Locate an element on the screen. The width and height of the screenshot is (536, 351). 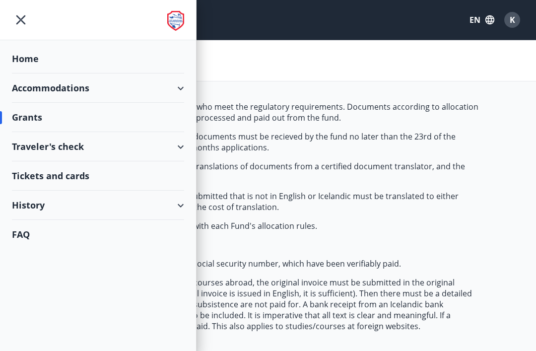
p: The Fund pays grants from the fund to members who meet the regulatory requirements. Documents acc... is located at coordinates (246, 112).